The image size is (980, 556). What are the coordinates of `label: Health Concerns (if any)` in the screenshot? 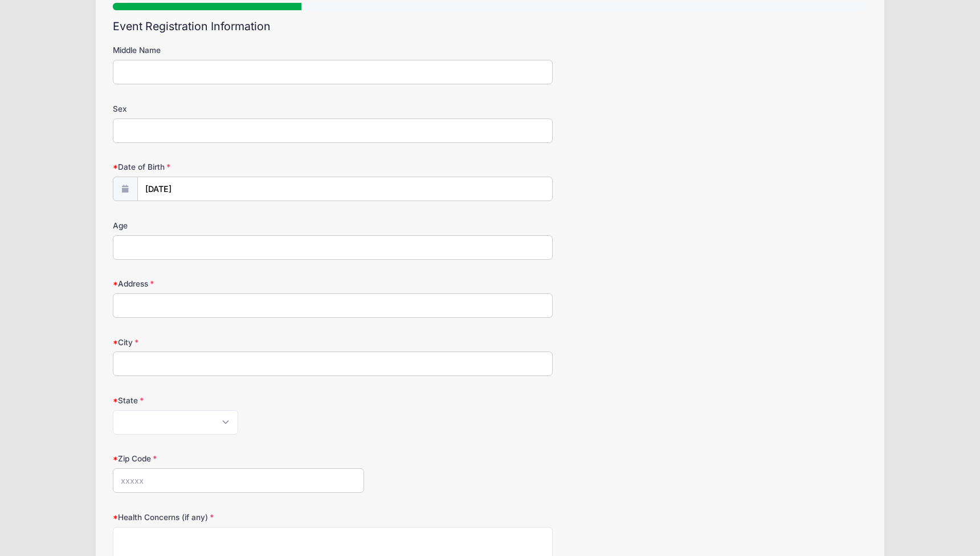 It's located at (239, 518).